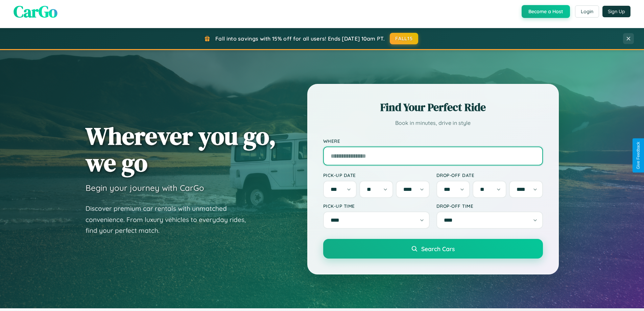 The image size is (644, 311). I want to click on button: Sign Up, so click(616, 11).